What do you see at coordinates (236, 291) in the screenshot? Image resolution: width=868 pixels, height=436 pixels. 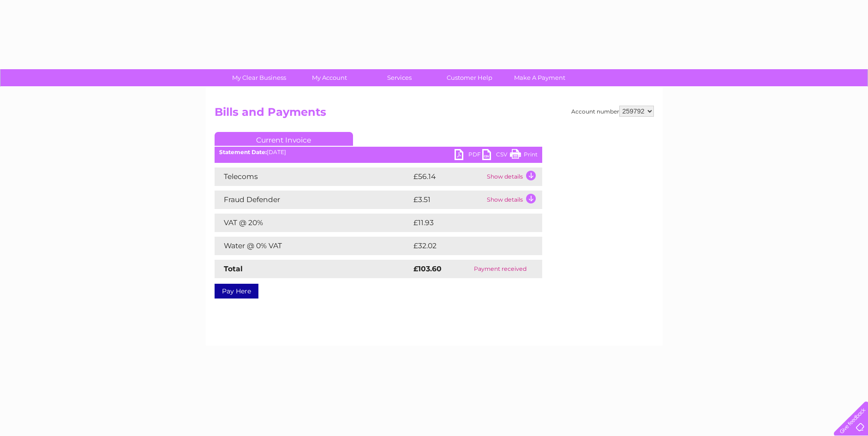 I see `a: Pay Here` at bounding box center [236, 291].